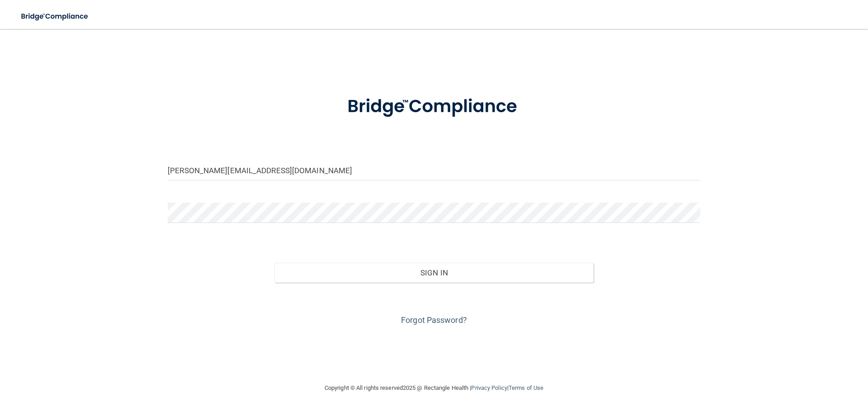  I want to click on input: Email, so click(434, 170).